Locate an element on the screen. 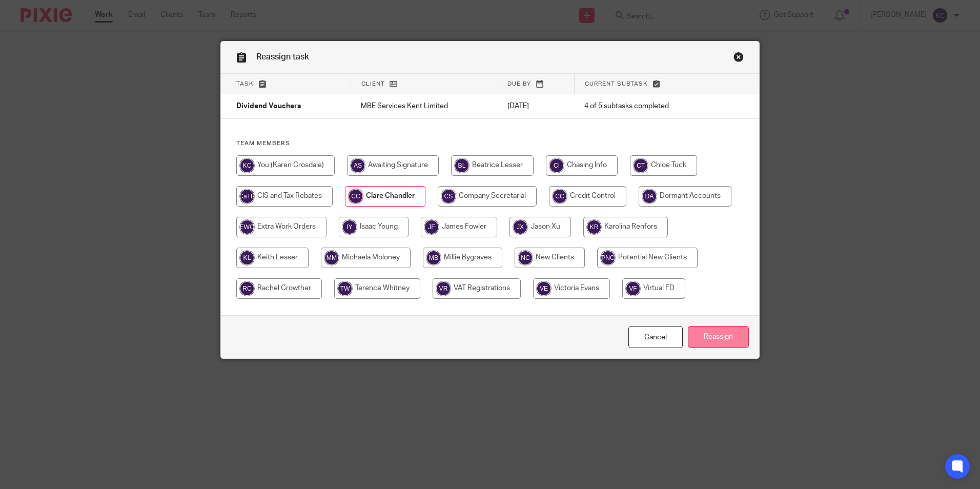  td: 4 of 5 subtasks completed is located at coordinates (646, 107).